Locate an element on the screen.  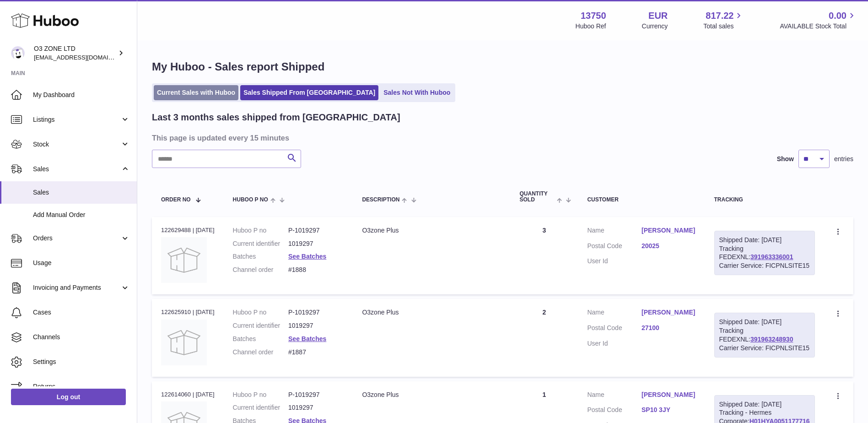
a: 817.22 Total sales is located at coordinates (723, 20).